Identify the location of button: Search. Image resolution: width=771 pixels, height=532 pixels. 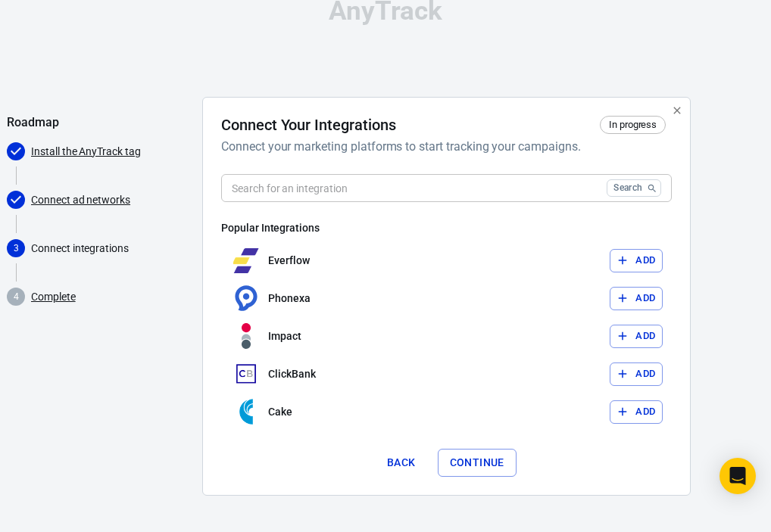
(634, 188).